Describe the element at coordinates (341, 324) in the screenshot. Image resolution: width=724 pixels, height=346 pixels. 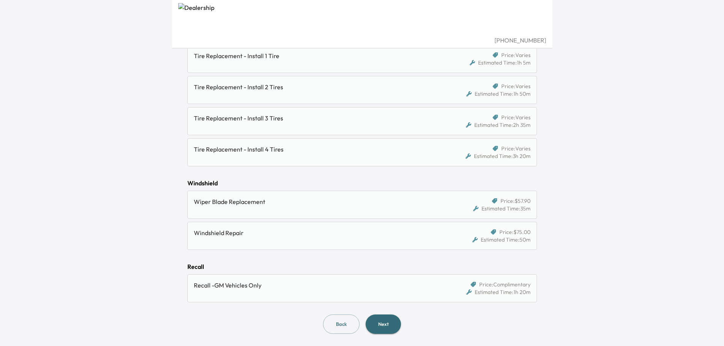
I see `button: Back` at that location.